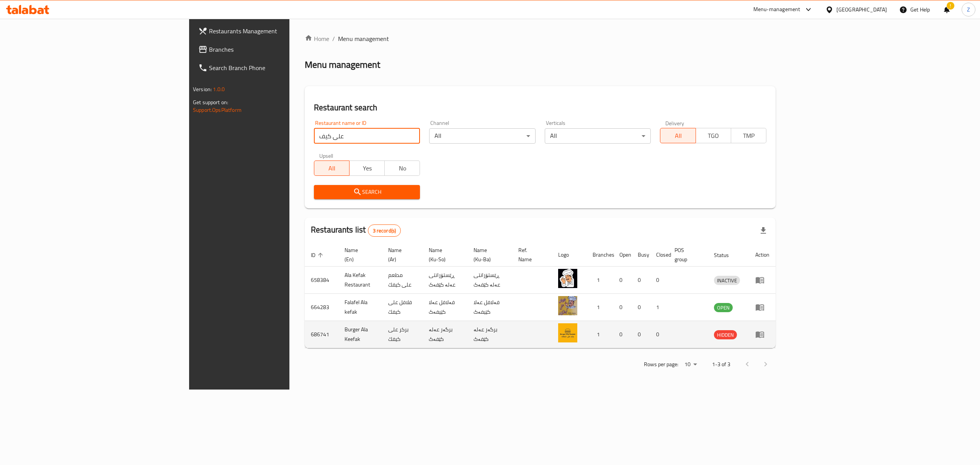 The height and width of the screenshot is (465, 980). I want to click on p: Rows per page:, so click(662, 364).